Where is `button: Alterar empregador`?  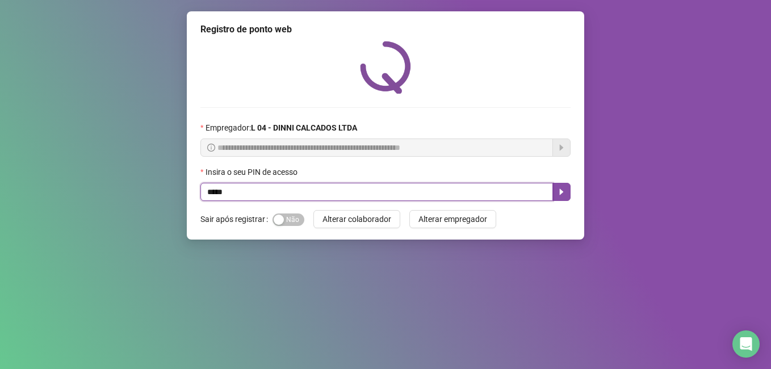
button: Alterar empregador is located at coordinates (452, 219).